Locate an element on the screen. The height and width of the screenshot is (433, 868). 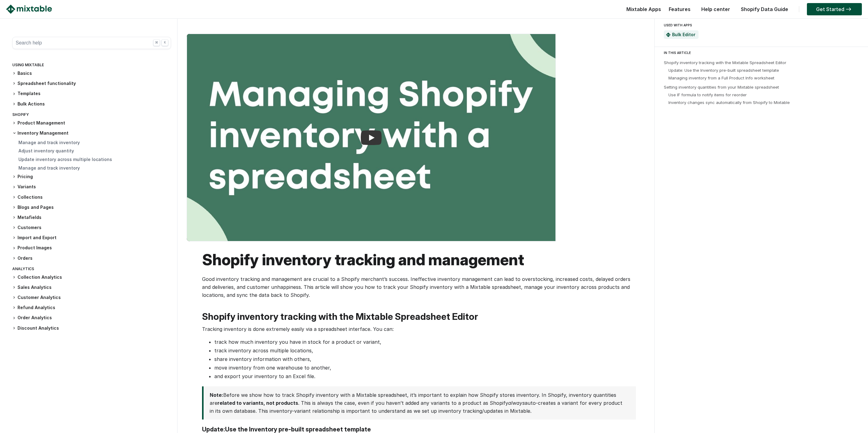
p: Tracking inventory is done extremely easily via a spreadsheet interface. You can: is located at coordinates (419, 329).